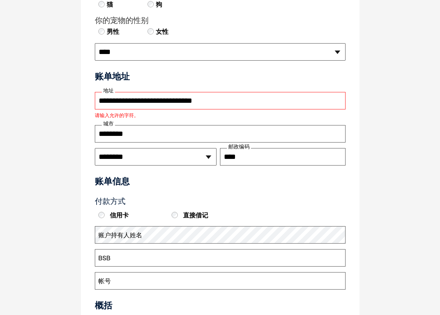  Describe the element at coordinates (103, 305) in the screenshot. I see `font: 概括` at that location.